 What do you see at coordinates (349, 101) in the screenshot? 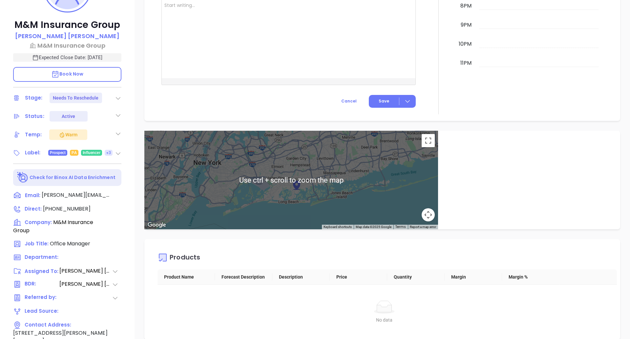
I see `button: Cancel` at bounding box center [349, 101].